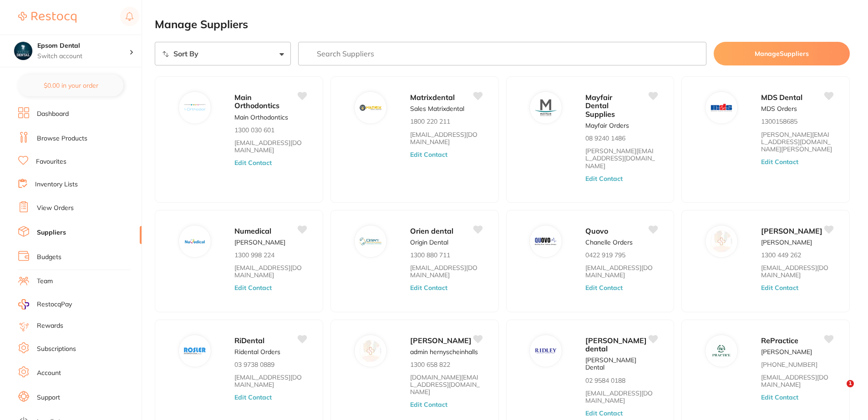 This screenshot has height=420, width=868. I want to click on a: Dashboard, so click(53, 114).